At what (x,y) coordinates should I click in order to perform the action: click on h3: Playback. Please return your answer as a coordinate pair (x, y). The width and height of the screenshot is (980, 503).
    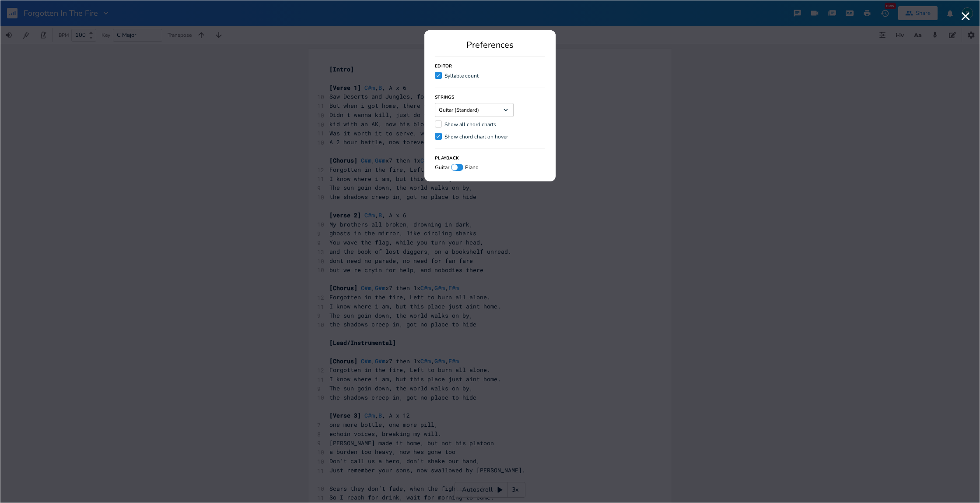
    Looking at the image, I should click on (446, 158).